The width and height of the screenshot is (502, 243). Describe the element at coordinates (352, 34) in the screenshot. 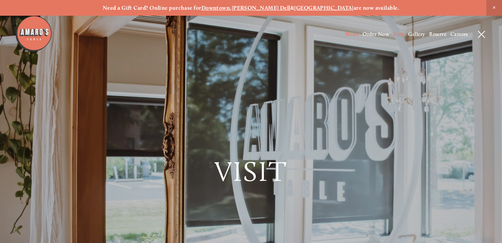

I see `span: Menu` at that location.